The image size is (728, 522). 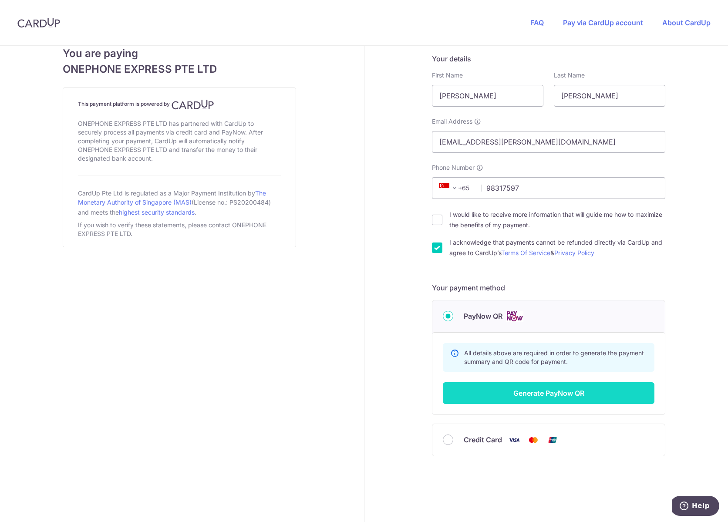 What do you see at coordinates (483, 440) in the screenshot?
I see `span: Credit Card` at bounding box center [483, 440].